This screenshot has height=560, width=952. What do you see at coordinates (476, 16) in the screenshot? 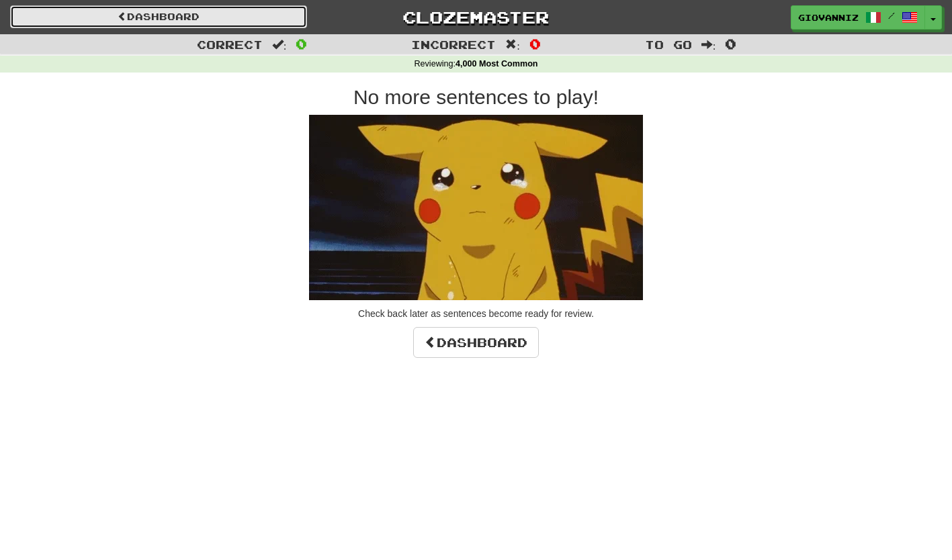
I see `a: Clozemaster` at bounding box center [476, 16].